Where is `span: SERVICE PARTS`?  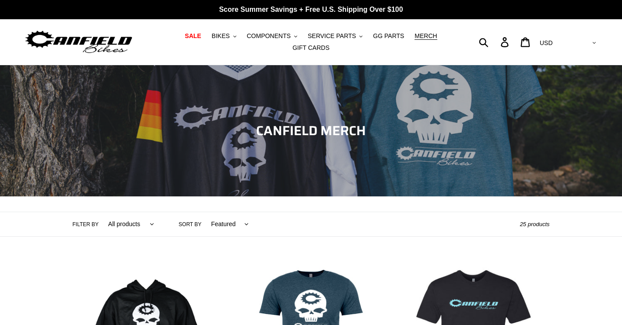 span: SERVICE PARTS is located at coordinates (332, 36).